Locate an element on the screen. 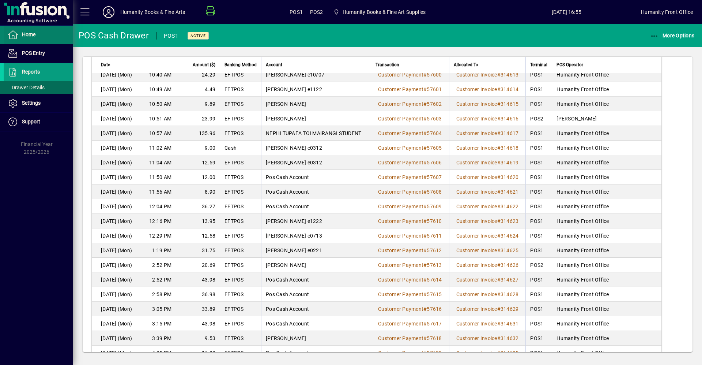 The image size is (702, 365). td: 12.59 is located at coordinates (198, 162).